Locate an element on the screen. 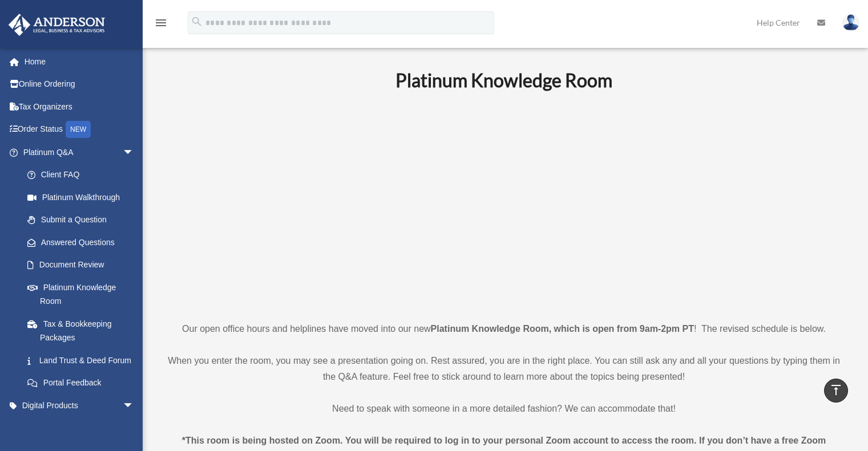 The width and height of the screenshot is (868, 451). a: Submit a Question is located at coordinates (83, 220).